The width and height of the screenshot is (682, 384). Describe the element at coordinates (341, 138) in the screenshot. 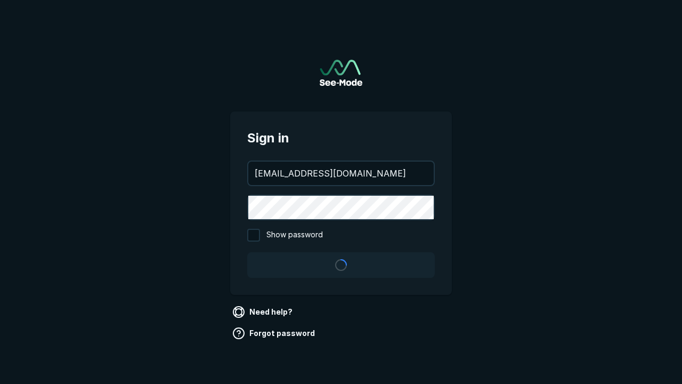

I see `span: Sign in` at that location.